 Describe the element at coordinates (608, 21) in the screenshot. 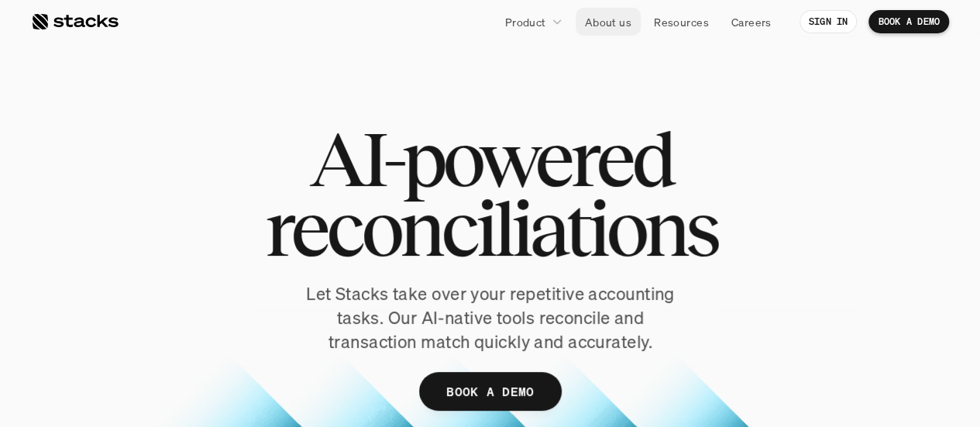

I see `p: About us` at that location.